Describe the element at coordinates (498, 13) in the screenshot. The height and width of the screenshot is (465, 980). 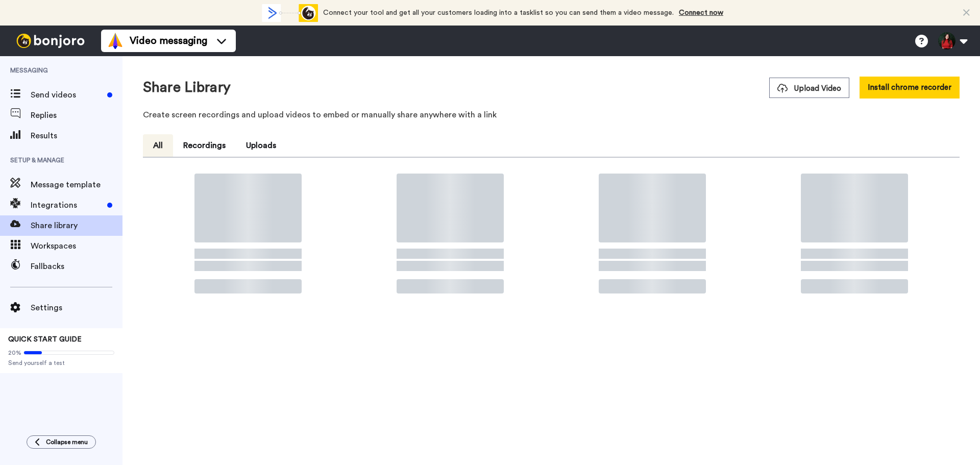
I see `span: Connect your tool and get all your customers loading into a tasklist so you can send them a video...` at that location.